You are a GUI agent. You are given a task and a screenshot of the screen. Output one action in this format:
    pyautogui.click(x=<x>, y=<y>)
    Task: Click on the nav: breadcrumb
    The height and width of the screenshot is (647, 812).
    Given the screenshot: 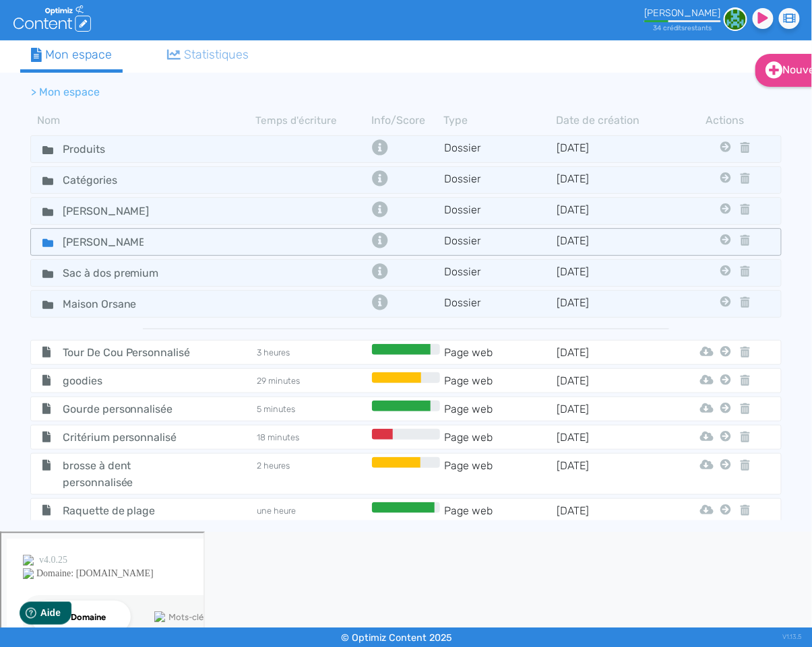 What is the action you would take?
    pyautogui.click(x=350, y=92)
    